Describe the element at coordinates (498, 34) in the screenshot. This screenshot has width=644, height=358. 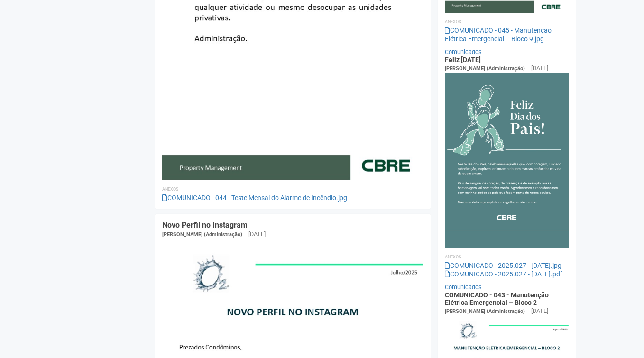
I see `a: COMUNICADO - 045 - Manutenção Elétrica Emergencial – Bloco 9.jpg` at that location.